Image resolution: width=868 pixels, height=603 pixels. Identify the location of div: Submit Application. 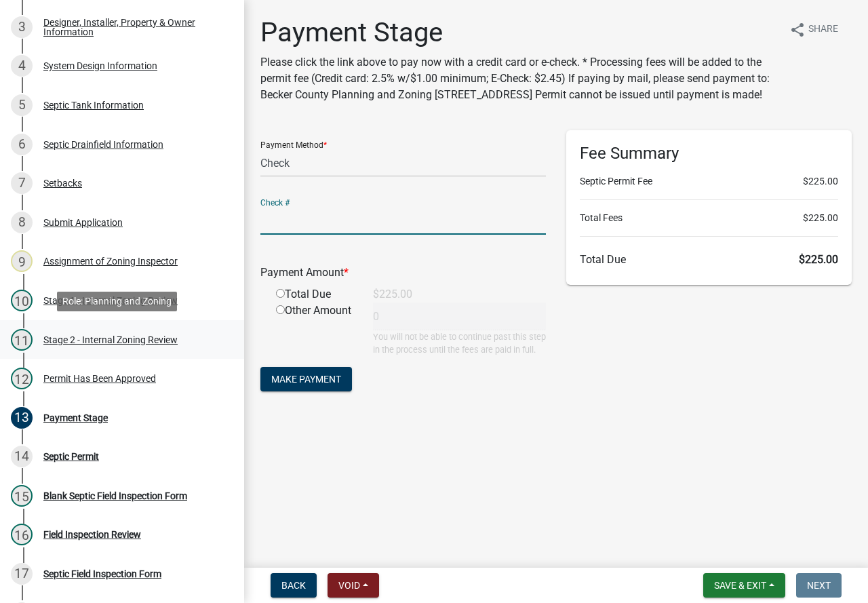
(82, 222).